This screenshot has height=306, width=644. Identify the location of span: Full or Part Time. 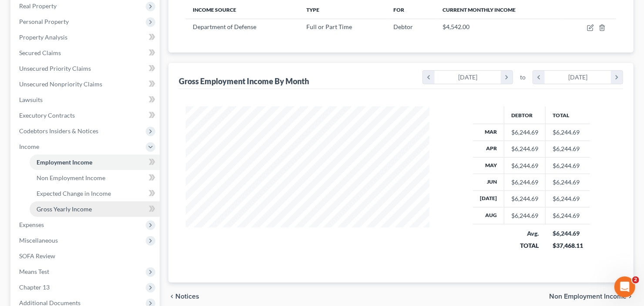
(329, 27).